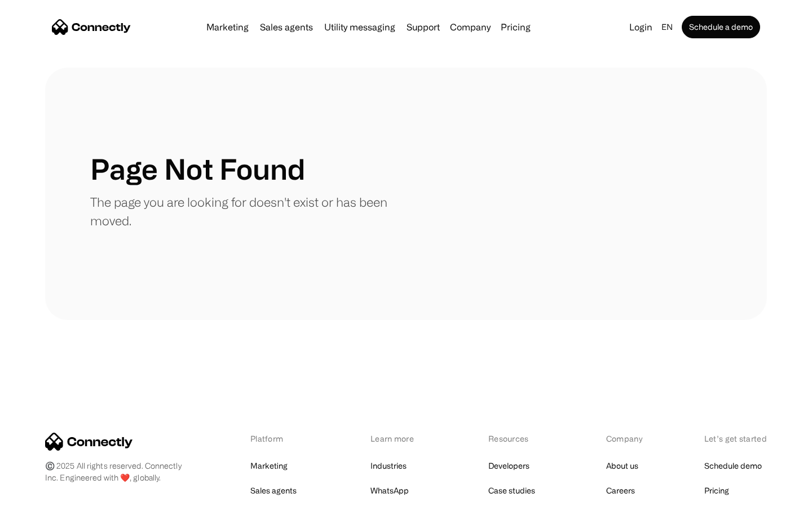  I want to click on div: Platform, so click(281, 439).